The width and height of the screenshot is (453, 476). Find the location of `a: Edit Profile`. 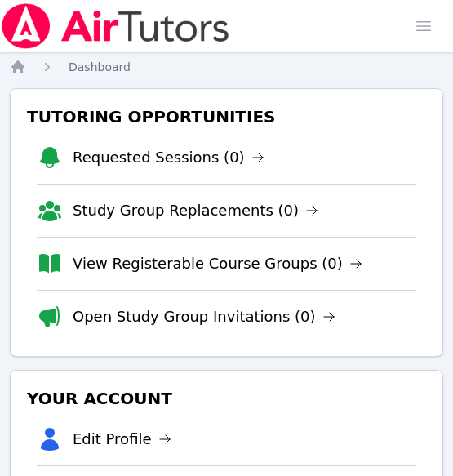

a: Edit Profile is located at coordinates (122, 439).